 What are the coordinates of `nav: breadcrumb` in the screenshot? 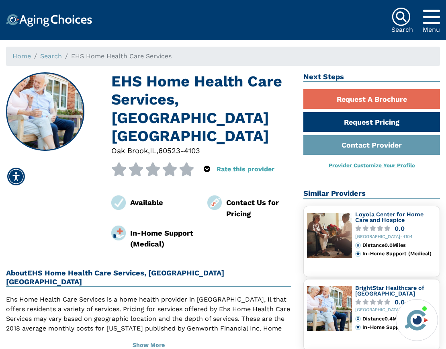 It's located at (223, 56).